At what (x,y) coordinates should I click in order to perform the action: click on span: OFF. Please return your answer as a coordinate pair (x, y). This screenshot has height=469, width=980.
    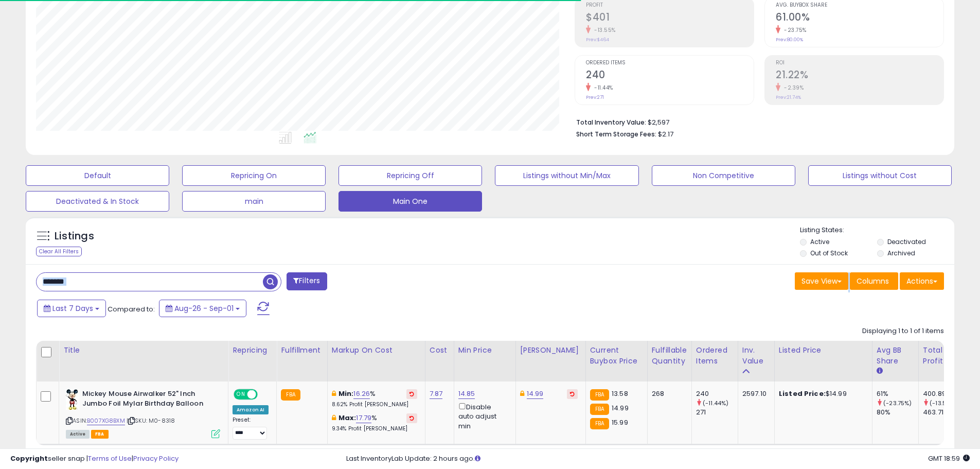
    Looking at the image, I should click on (264, 394).